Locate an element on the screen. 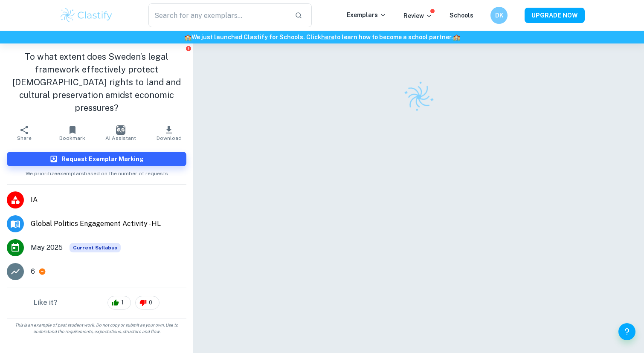  div: 1 is located at coordinates (119, 303).